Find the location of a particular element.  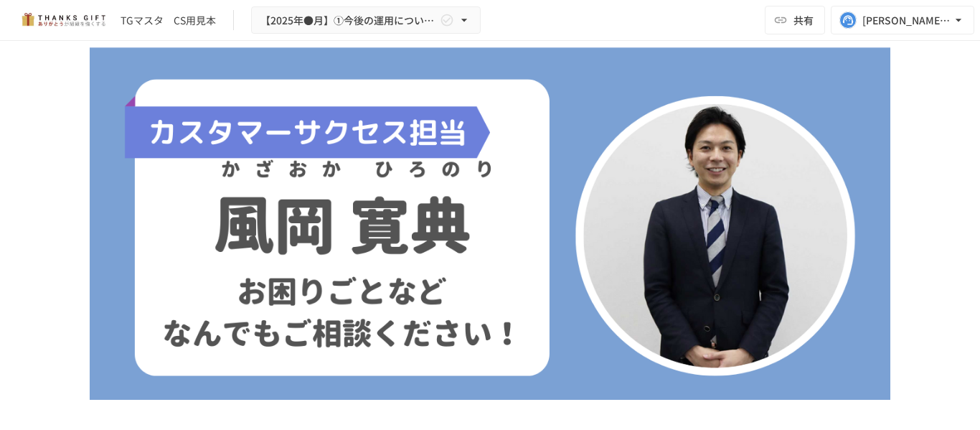

button: 【2025年●月】①今後の運用についてのご案内/THANKS GIFTキックオフMTG is located at coordinates (366, 20).